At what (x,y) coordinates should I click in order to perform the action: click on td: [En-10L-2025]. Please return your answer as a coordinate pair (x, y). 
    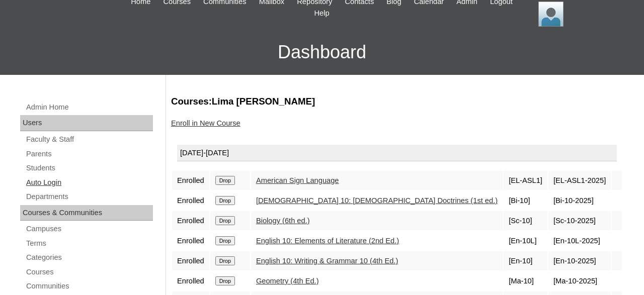
    Looking at the image, I should click on (579, 241).